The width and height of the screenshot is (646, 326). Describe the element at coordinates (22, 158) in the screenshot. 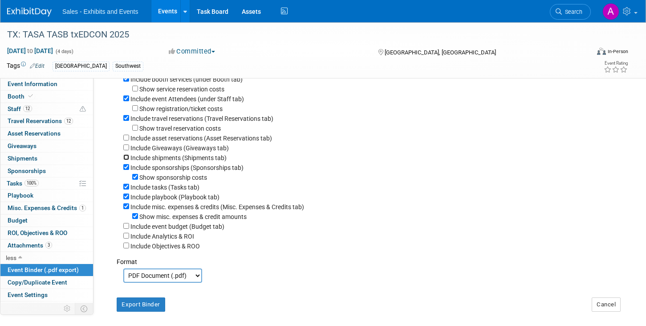

I see `span: Shipments` at that location.